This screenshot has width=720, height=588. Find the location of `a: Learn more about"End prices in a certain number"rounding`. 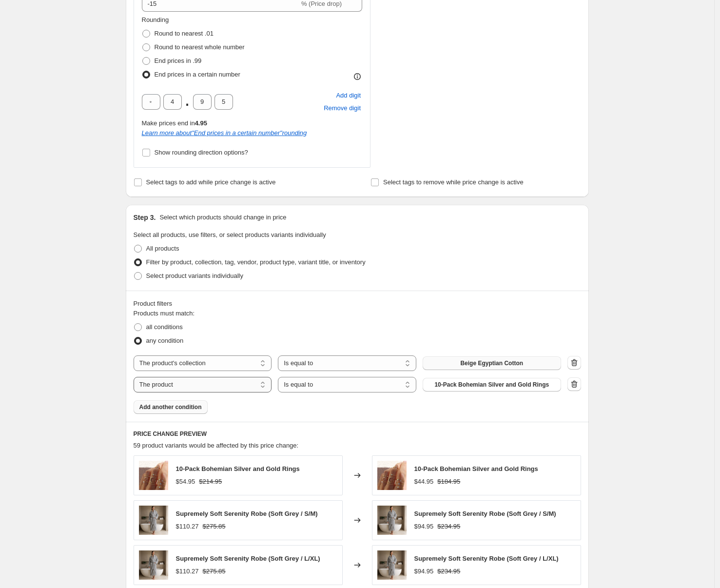

a: Learn more about"End prices in a certain number"rounding is located at coordinates (224, 133).